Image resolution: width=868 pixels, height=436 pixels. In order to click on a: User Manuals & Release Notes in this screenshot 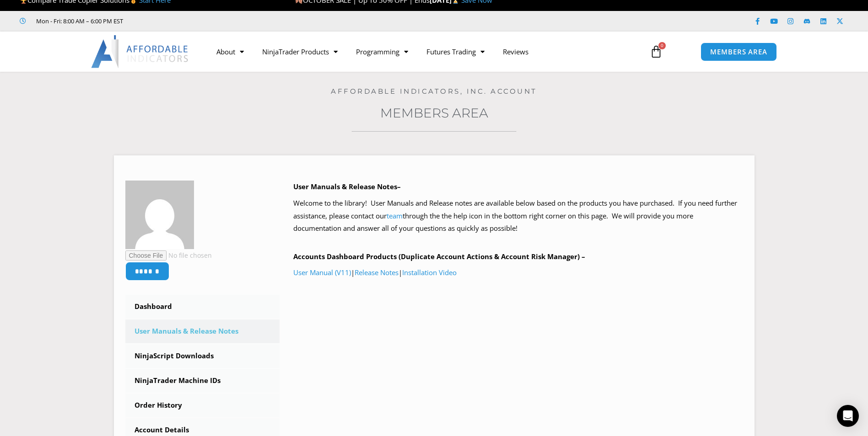, I will do `click(202, 332)`.